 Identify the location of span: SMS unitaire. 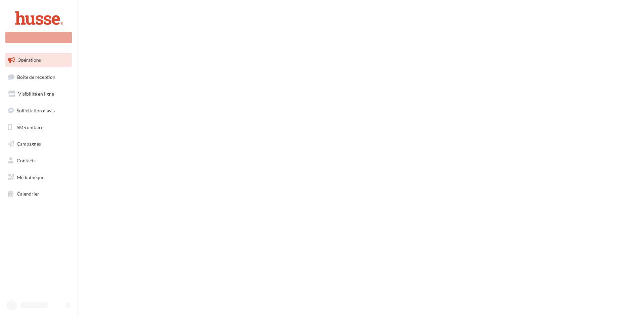
(30, 127).